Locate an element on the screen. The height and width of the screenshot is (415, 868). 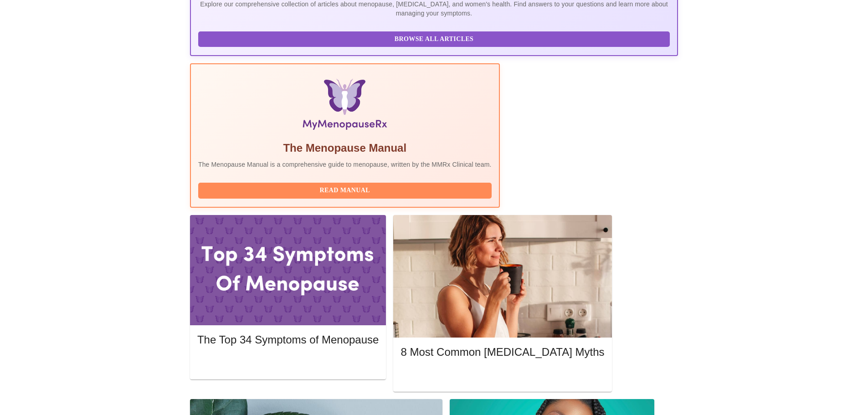
img: Menopause Manual is located at coordinates (344, 106).